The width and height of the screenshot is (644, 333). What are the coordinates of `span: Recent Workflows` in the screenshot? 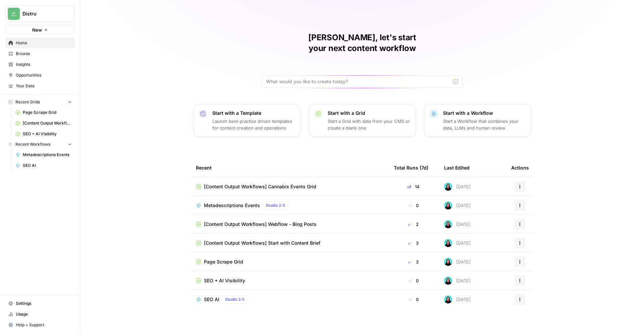 It's located at (33, 144).